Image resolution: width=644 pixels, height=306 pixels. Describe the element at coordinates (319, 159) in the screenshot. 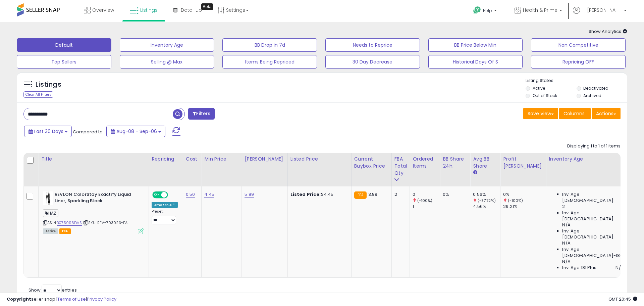

I see `div: Listed Price` at that location.